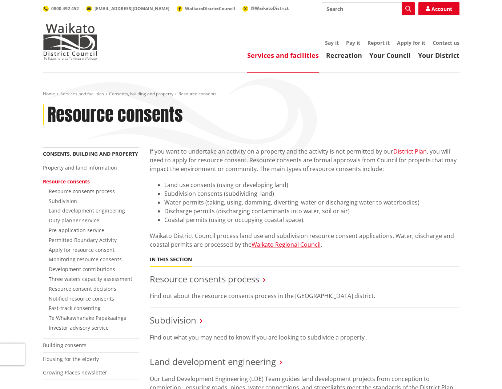 Image resolution: width=502 pixels, height=389 pixels. I want to click on a: Resource consent decisions, so click(83, 288).